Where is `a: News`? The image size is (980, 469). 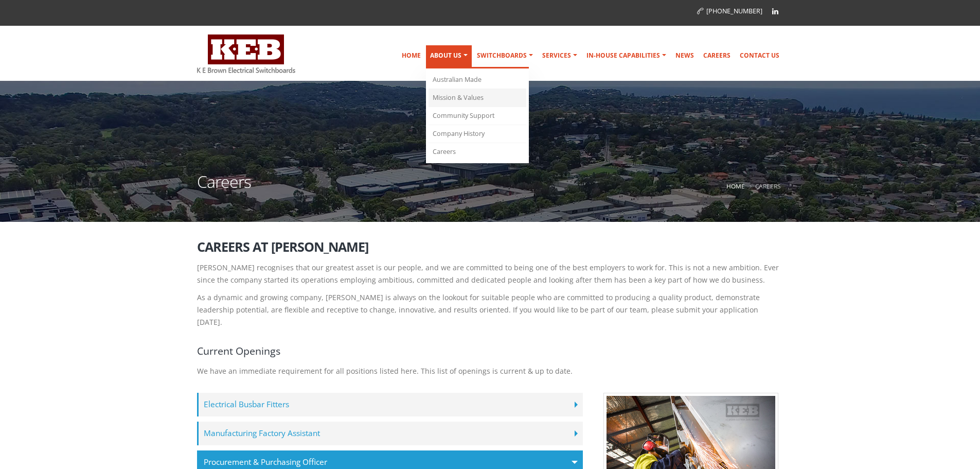
a: News is located at coordinates (684, 55).